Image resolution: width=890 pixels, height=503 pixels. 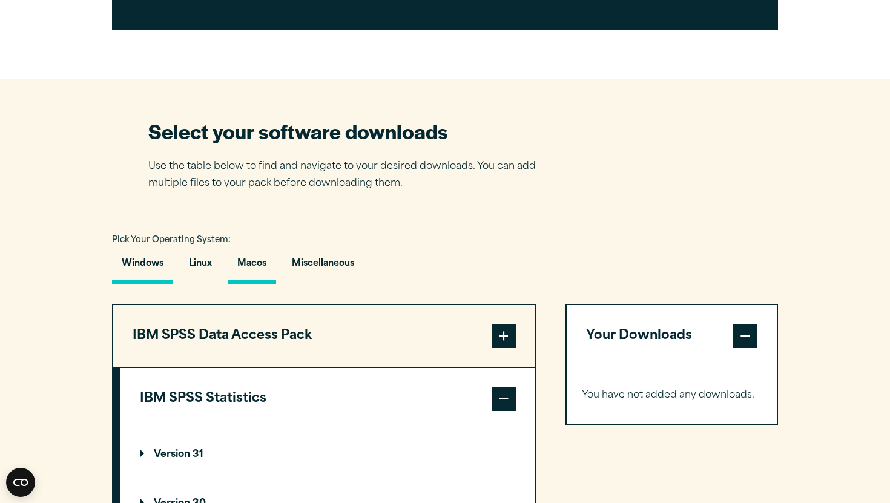 What do you see at coordinates (252, 266) in the screenshot?
I see `button: Macos` at bounding box center [252, 266].